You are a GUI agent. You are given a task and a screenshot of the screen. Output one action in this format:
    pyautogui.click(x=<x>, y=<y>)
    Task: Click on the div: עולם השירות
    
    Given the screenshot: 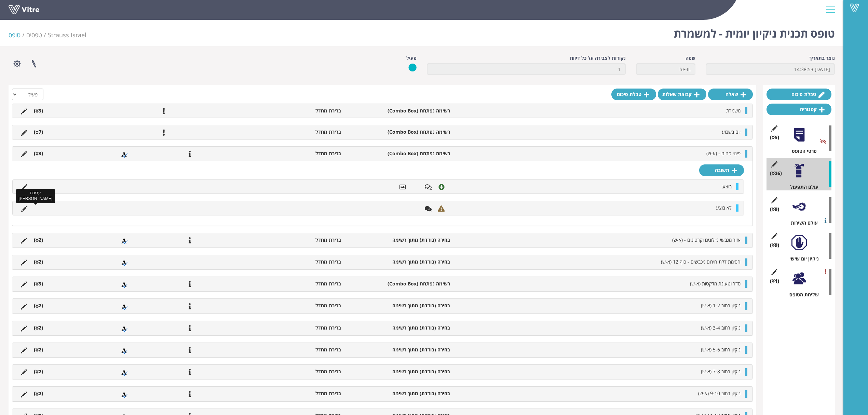 What is the action you would take?
    pyautogui.click(x=801, y=223)
    